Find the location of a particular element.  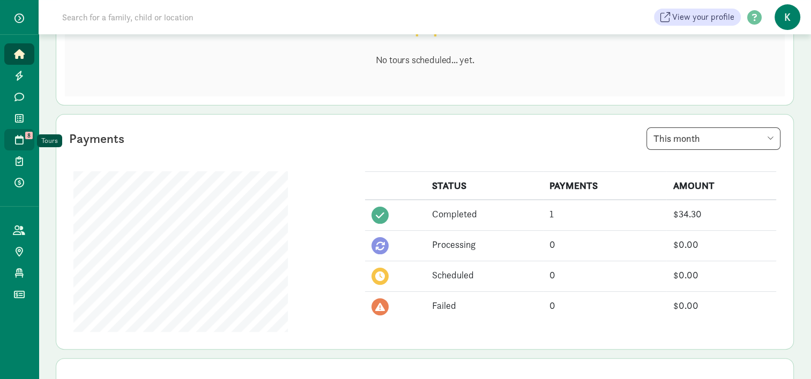

a: 8 is located at coordinates (19, 140).